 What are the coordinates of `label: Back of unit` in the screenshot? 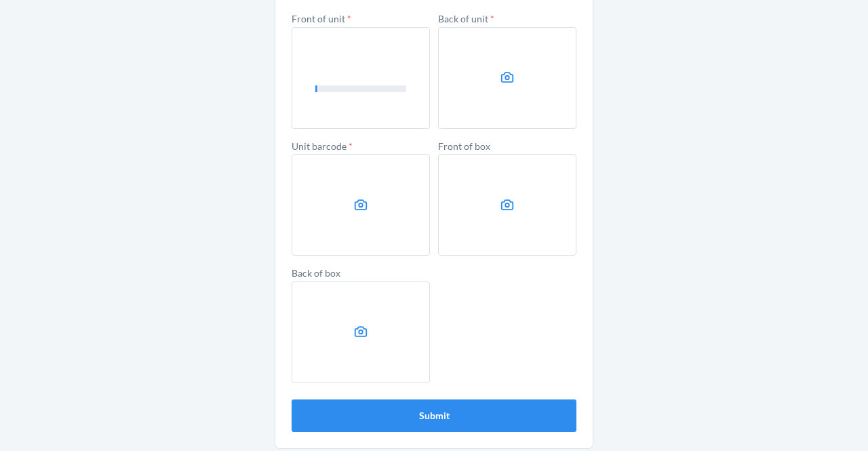 It's located at (466, 18).